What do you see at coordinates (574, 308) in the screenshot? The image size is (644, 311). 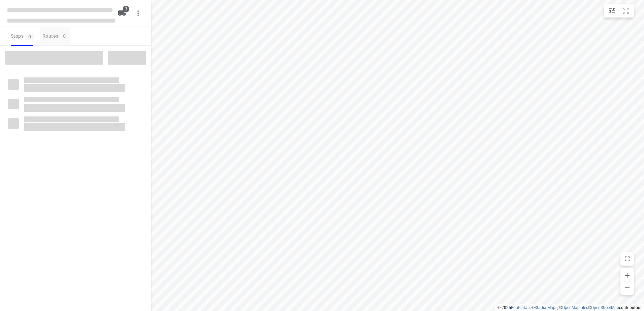 I see `a: OpenMapTiles` at bounding box center [574, 308].